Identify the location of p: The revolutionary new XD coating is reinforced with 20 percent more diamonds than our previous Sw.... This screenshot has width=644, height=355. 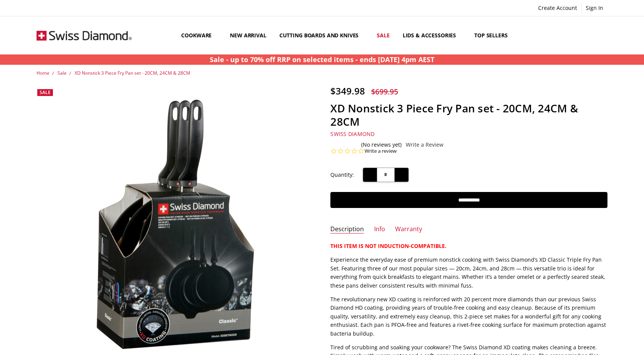
(469, 316).